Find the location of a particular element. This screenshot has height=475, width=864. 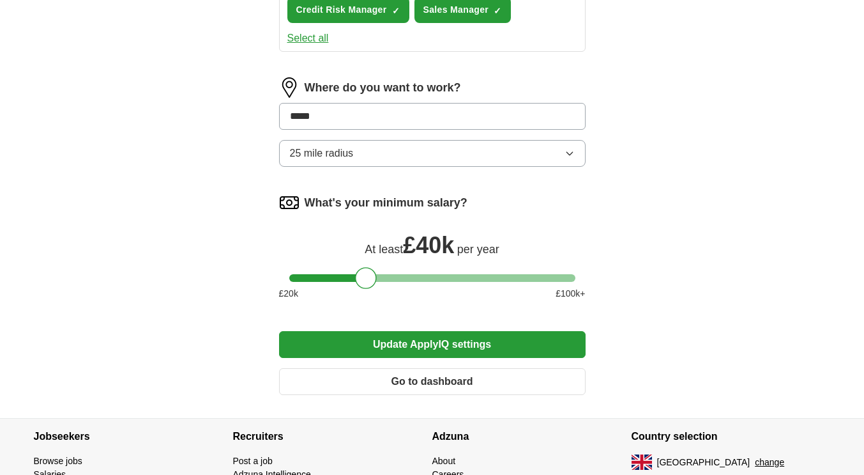

button: 25 mile radius is located at coordinates (432, 153).